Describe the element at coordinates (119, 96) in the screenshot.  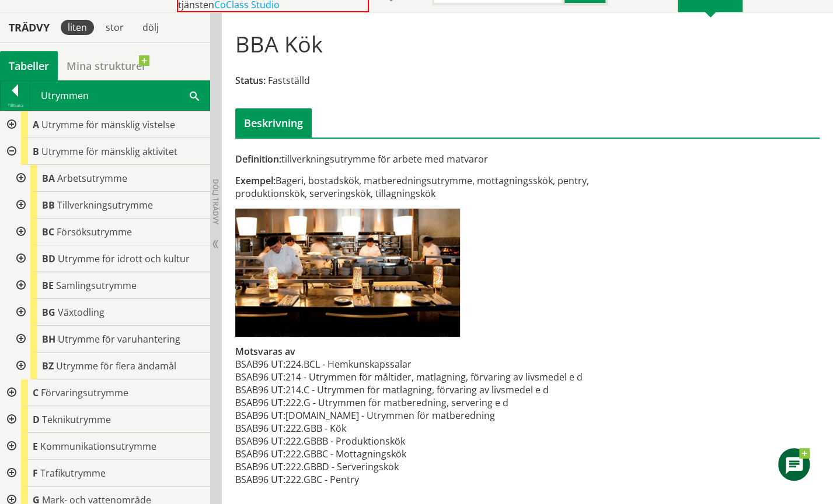
I see `div: Utrymmen` at that location.